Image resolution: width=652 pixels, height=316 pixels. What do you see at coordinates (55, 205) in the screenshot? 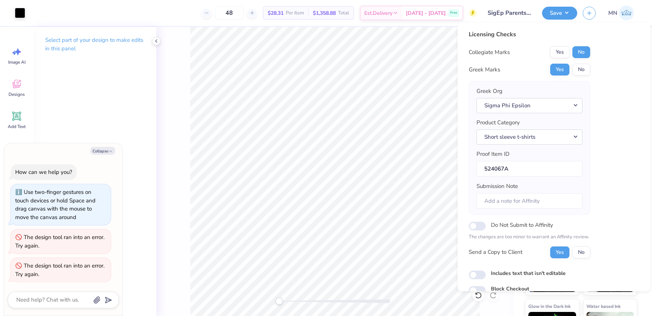
I see `div: Use two-finger gestures on touch devices or hold Space and drag canvas with the mouse to move the...` at bounding box center [55, 205].